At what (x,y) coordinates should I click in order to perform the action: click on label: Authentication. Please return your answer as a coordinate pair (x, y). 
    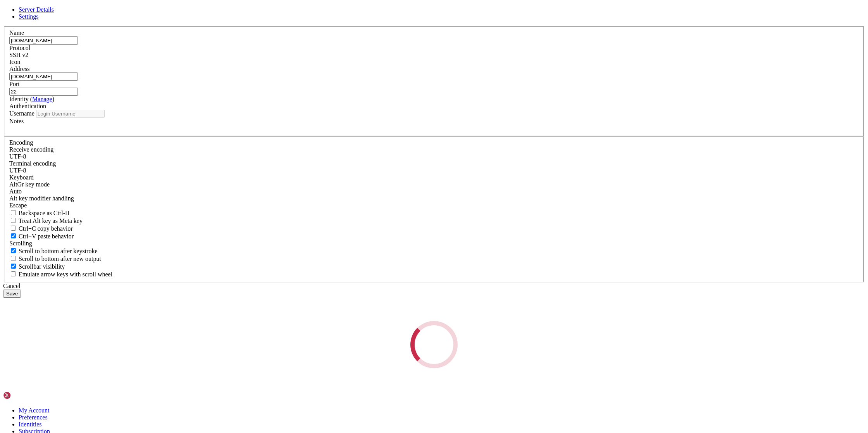
    Looking at the image, I should click on (27, 106).